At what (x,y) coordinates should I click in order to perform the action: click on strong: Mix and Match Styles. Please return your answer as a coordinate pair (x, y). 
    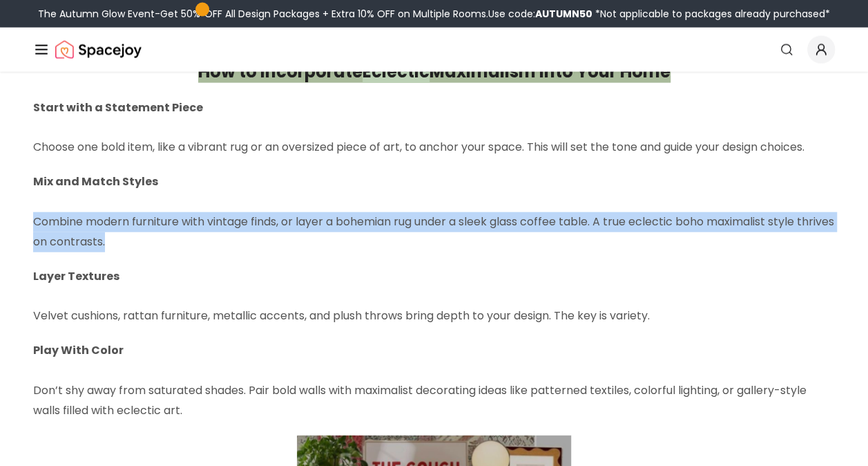
    Looking at the image, I should click on (95, 181).